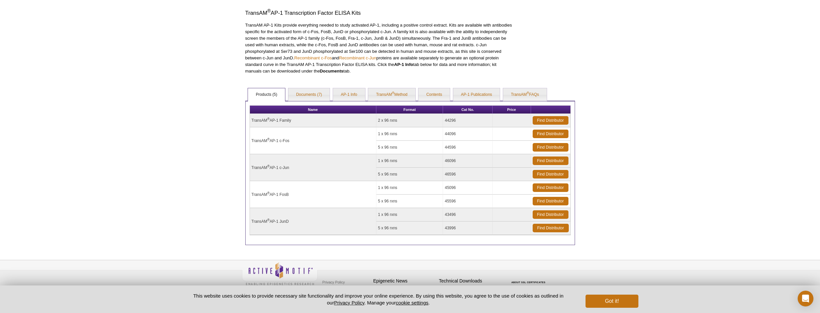 The image size is (820, 313). What do you see at coordinates (379, 300) in the screenshot?
I see `p: This website uses cookies to provide necessary site functionality and improve your online experie...` at bounding box center [379, 300].